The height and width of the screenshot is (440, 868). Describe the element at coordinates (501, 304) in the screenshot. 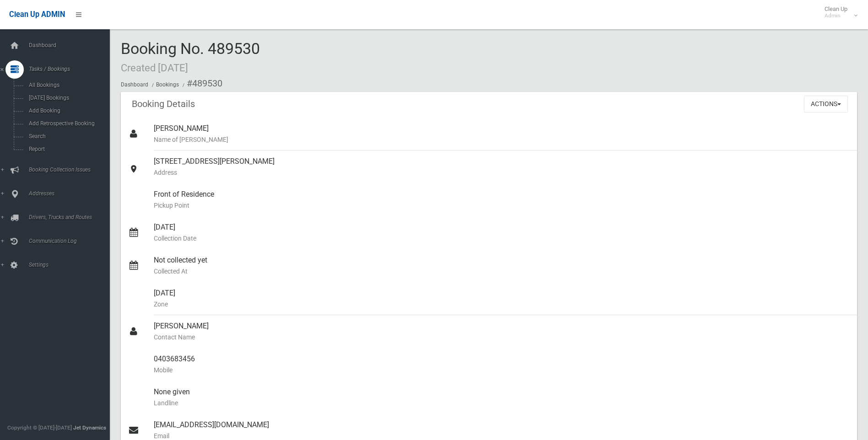

I see `small: Zone` at that location.